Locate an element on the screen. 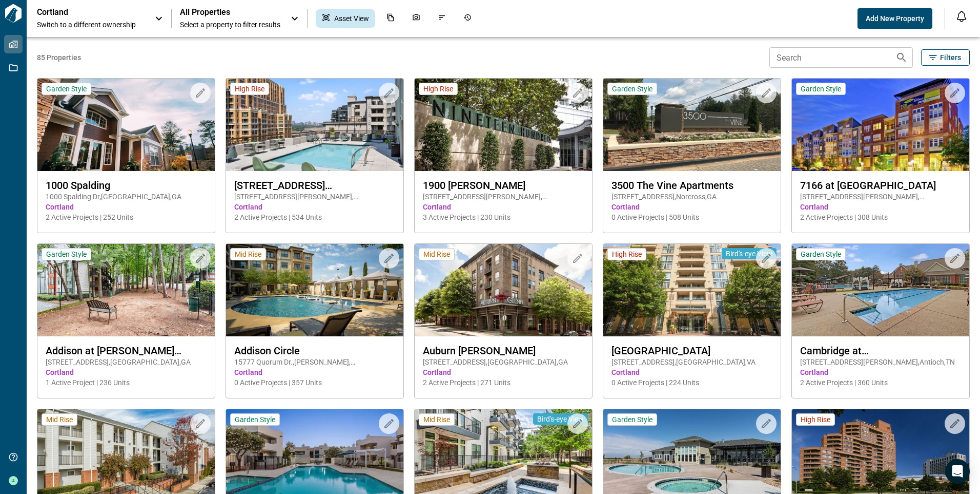  span: 1 Active Project | 236 Units is located at coordinates (127, 382).